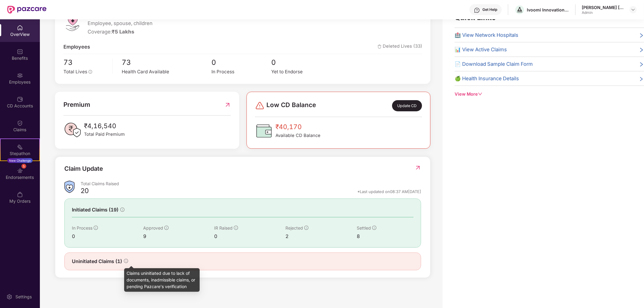  Describe the element at coordinates (124, 23) in the screenshot. I see `span: Employee, spouse, children` at that location.